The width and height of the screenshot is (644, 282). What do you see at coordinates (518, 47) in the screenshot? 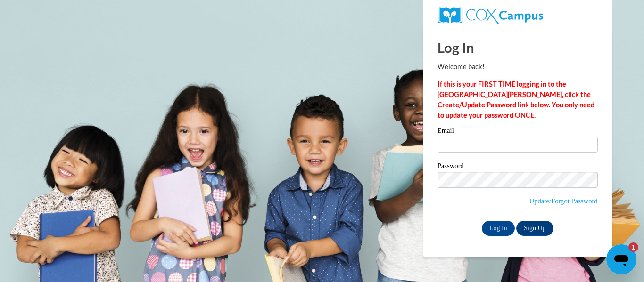
I see `h1: Log In` at bounding box center [518, 47].